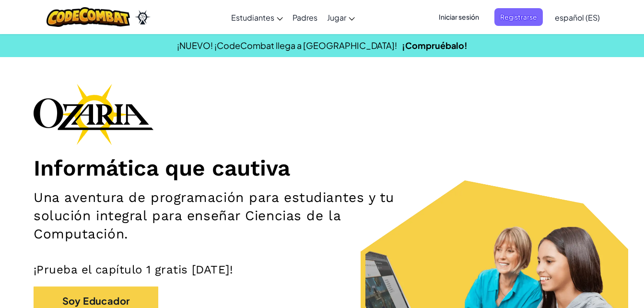  I want to click on span: español (ES), so click(577, 18).